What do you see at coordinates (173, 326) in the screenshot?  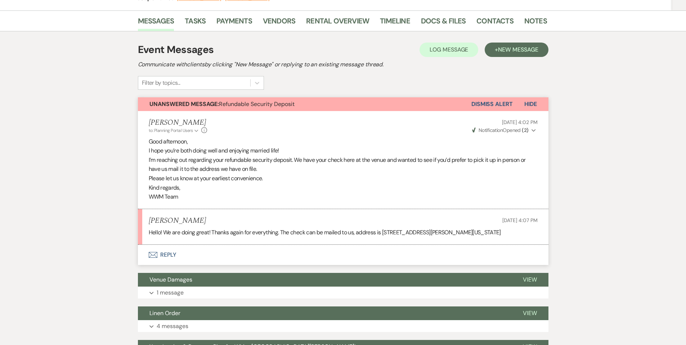 I see `p: 4 messages` at bounding box center [173, 326].